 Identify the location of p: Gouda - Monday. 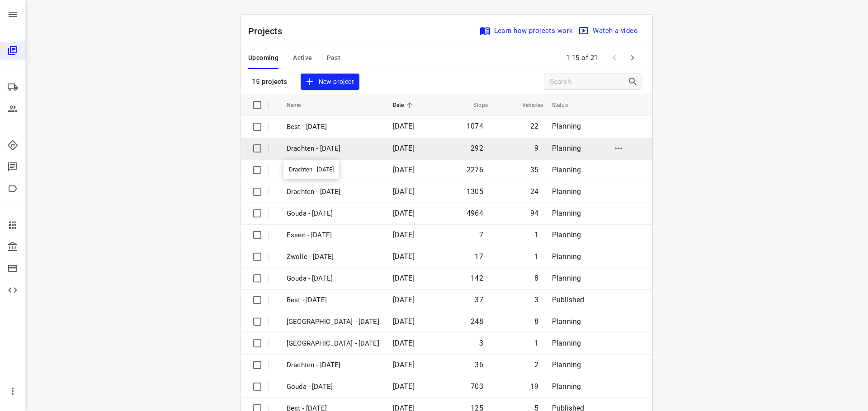
(332, 214).